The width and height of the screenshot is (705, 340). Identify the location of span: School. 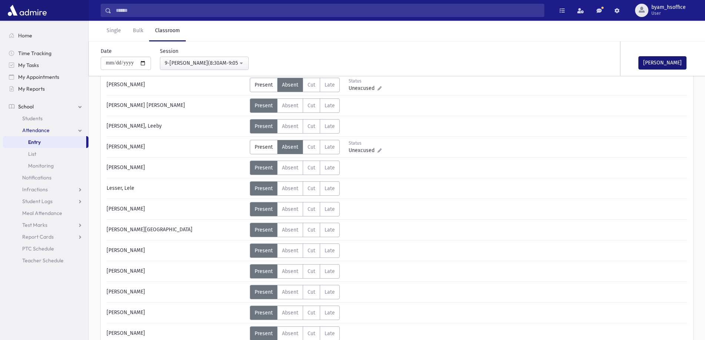
(26, 107).